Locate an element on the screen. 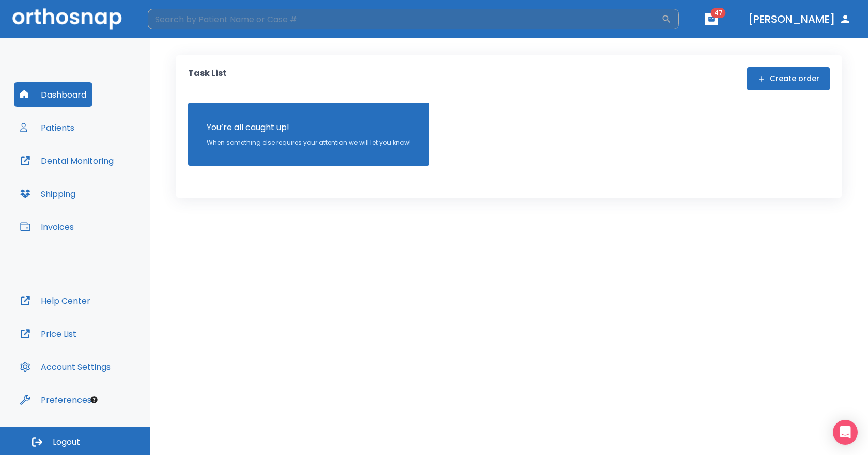 The height and width of the screenshot is (455, 868). button: Price List is located at coordinates (48, 334).